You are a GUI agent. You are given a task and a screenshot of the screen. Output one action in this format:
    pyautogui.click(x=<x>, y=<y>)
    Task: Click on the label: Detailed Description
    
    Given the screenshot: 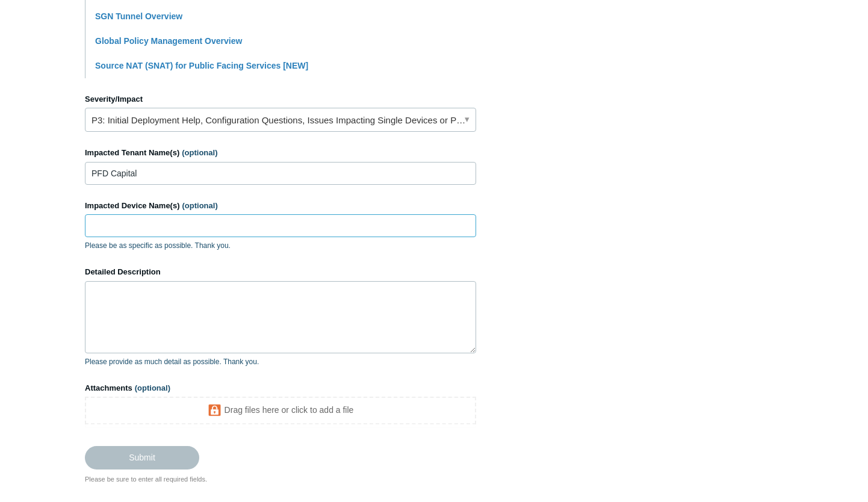 What is the action you would take?
    pyautogui.click(x=280, y=272)
    